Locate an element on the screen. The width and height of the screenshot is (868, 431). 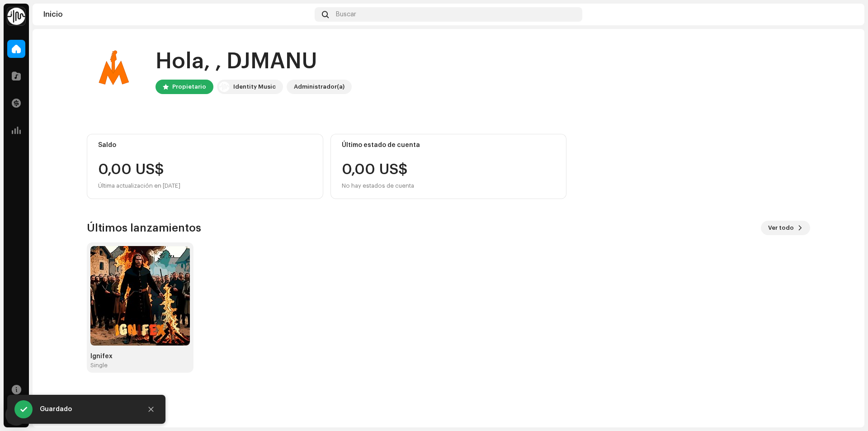
button: Ver todo is located at coordinates (786, 228).